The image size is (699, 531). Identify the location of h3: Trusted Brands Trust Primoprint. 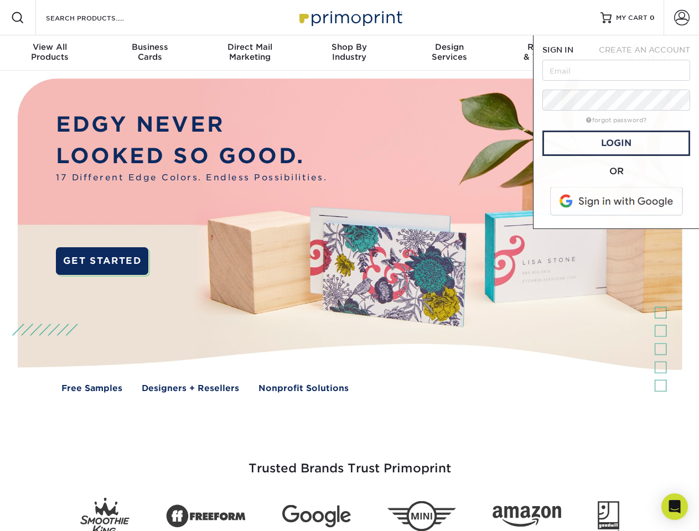
(350, 462).